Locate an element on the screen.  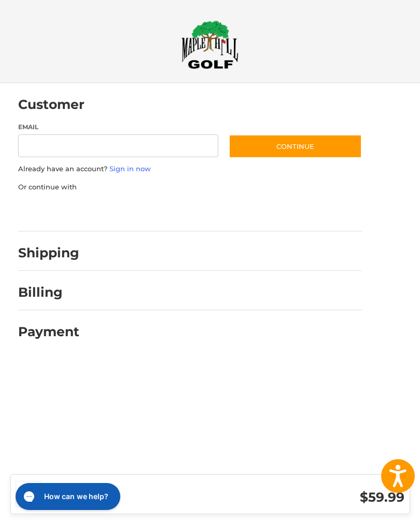
h3: $59.99 is located at coordinates (316, 497).